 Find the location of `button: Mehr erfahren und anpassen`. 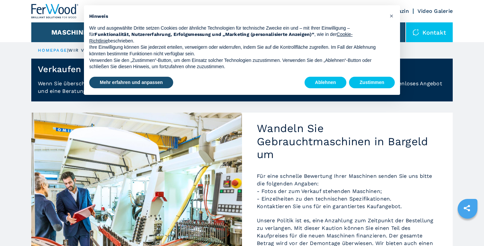

button: Mehr erfahren und anpassen is located at coordinates (131, 83).